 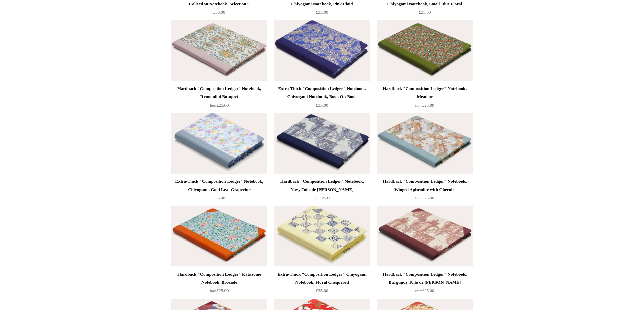 I want to click on a: Extra-Thick "Composition Ledger" Chiyogami Notebook, Floral Chequered £35.00, so click(x=322, y=284).